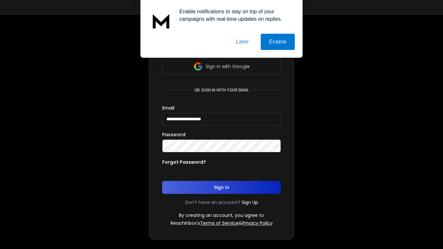 The height and width of the screenshot is (249, 443). I want to click on button: Enable, so click(278, 42).